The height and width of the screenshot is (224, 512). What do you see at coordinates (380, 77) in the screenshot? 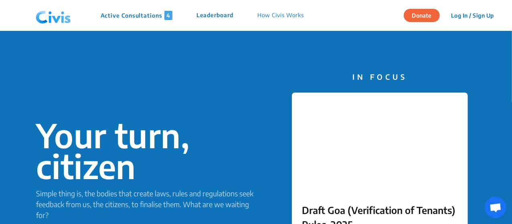
I see `p: IN FOCUS` at bounding box center [380, 77].